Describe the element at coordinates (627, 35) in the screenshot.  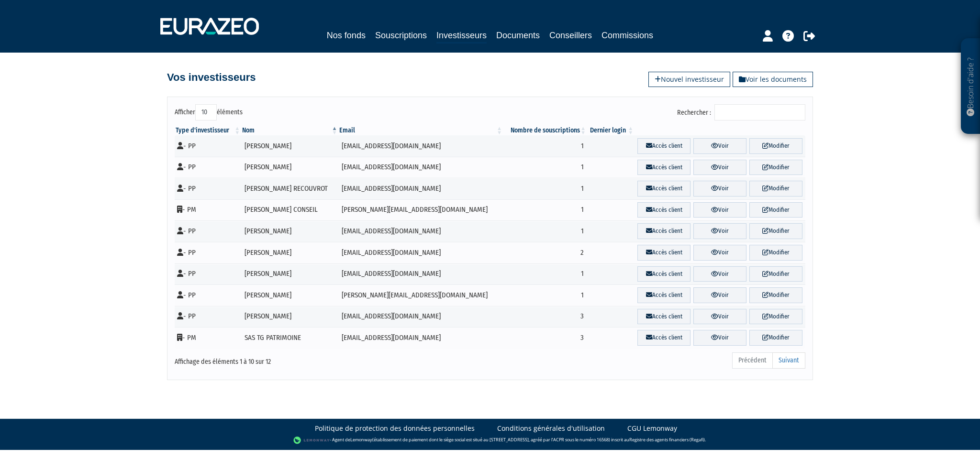
I see `a: Commissions` at that location.